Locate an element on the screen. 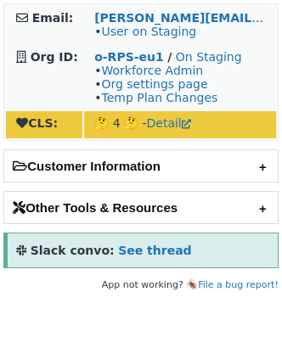 The height and width of the screenshot is (348, 282). strong: Org ID: is located at coordinates (54, 57).